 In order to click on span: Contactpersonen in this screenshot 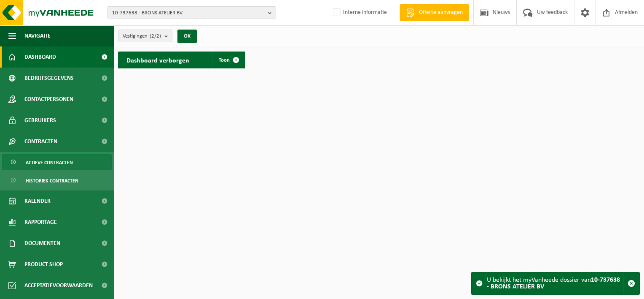, I will do `click(49, 99)`.